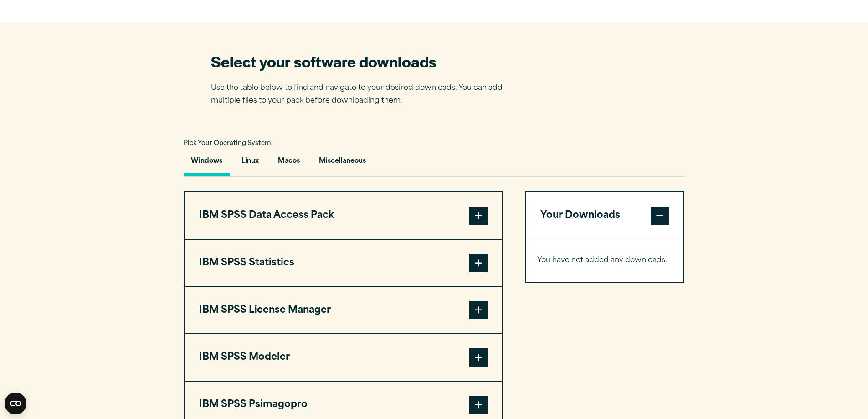  Describe the element at coordinates (605, 261) in the screenshot. I see `p: You have not added any downloads.` at that location.